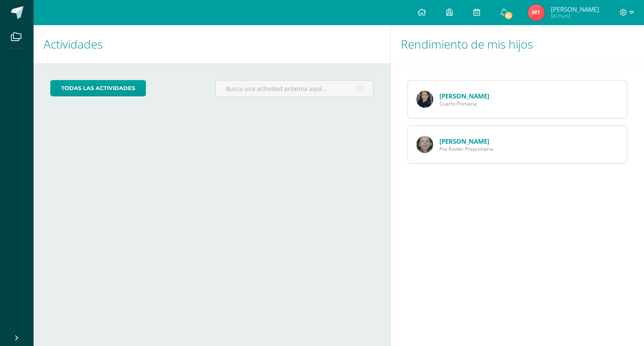  I want to click on input: Busca una actividad próxima aquí..., so click(294, 88).